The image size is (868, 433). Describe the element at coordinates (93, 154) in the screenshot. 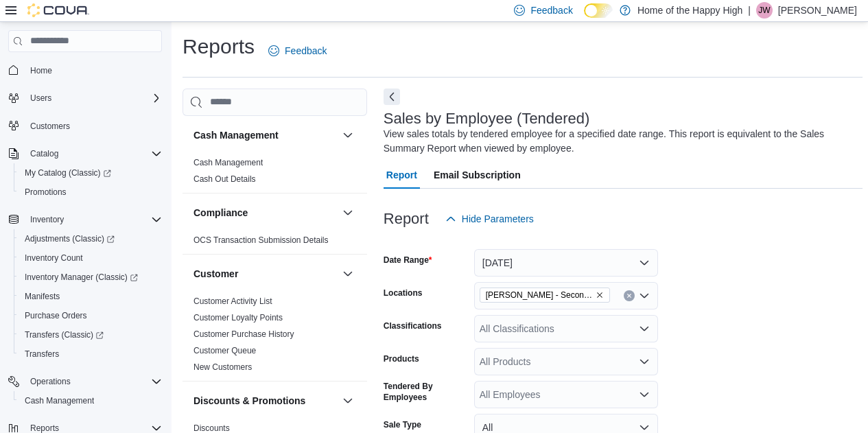

I see `span: Catalog` at that location.